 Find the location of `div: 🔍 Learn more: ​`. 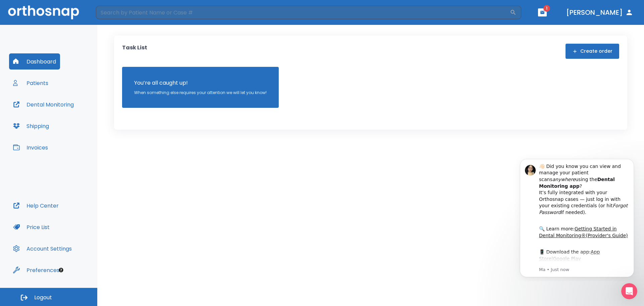

div: 🔍 Learn more: ​ is located at coordinates (74, 83).